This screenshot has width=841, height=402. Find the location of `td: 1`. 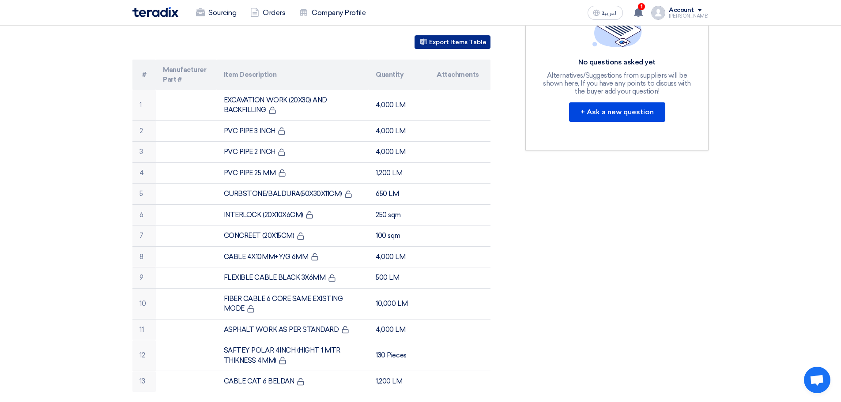

td: 1 is located at coordinates (144, 105).